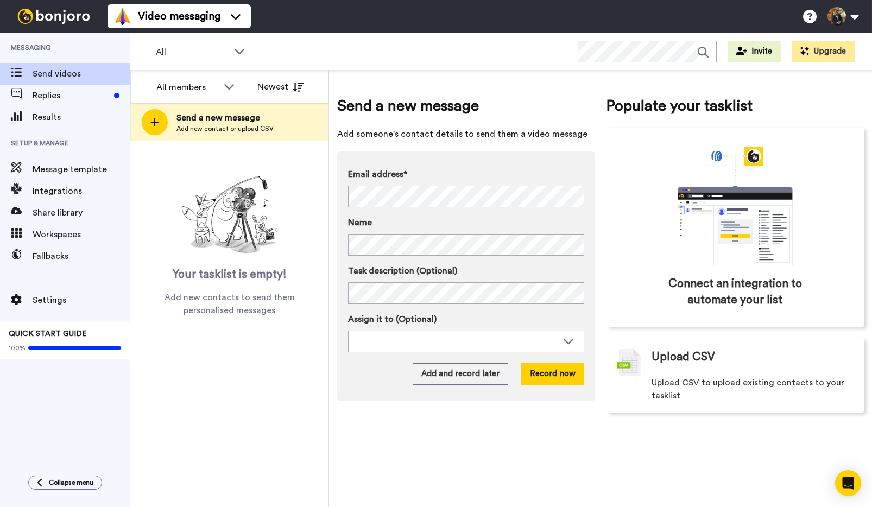  What do you see at coordinates (460, 374) in the screenshot?
I see `button: Add and record later` at bounding box center [460, 374].